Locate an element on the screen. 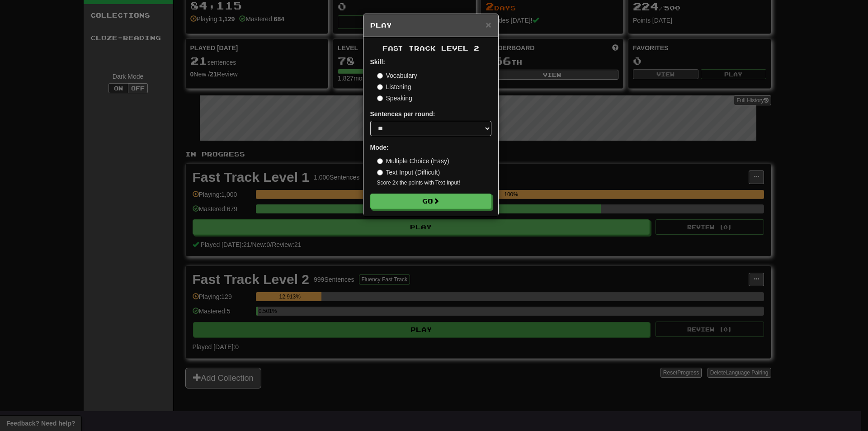 This screenshot has width=868, height=431. span: Fast Track Level 2 is located at coordinates (431, 48).